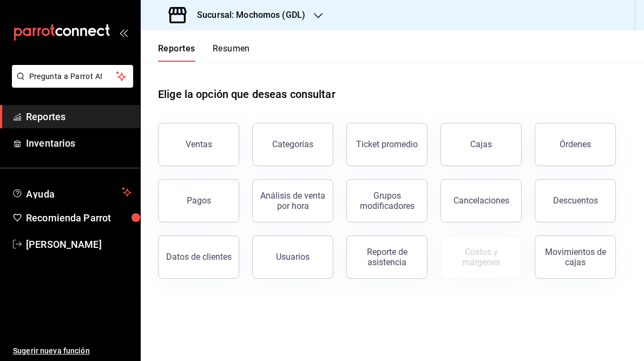 The height and width of the screenshot is (361, 644). What do you see at coordinates (481, 257) in the screenshot?
I see `button: Contrata inventarios para ver este reporte` at bounding box center [481, 257].